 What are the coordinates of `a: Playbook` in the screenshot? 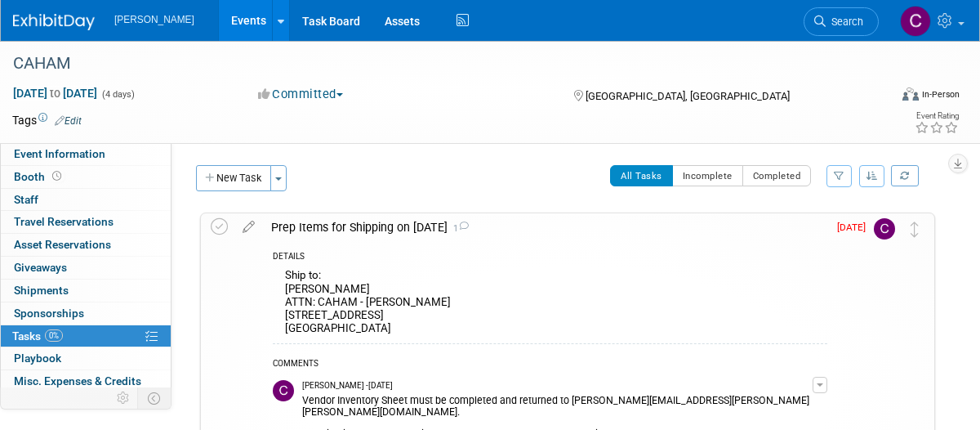 It's located at (86, 357).